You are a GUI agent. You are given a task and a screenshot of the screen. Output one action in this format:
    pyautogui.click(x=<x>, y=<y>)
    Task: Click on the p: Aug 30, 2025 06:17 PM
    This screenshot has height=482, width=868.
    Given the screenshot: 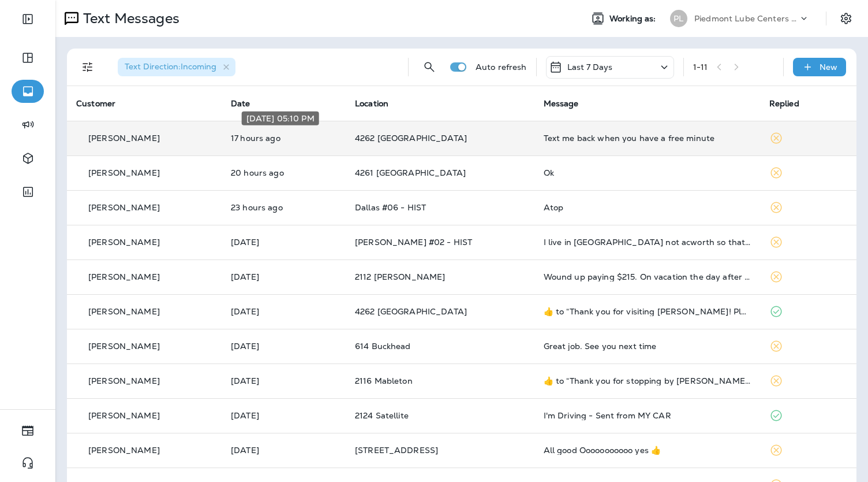 What is the action you would take?
    pyautogui.click(x=284, y=415)
    